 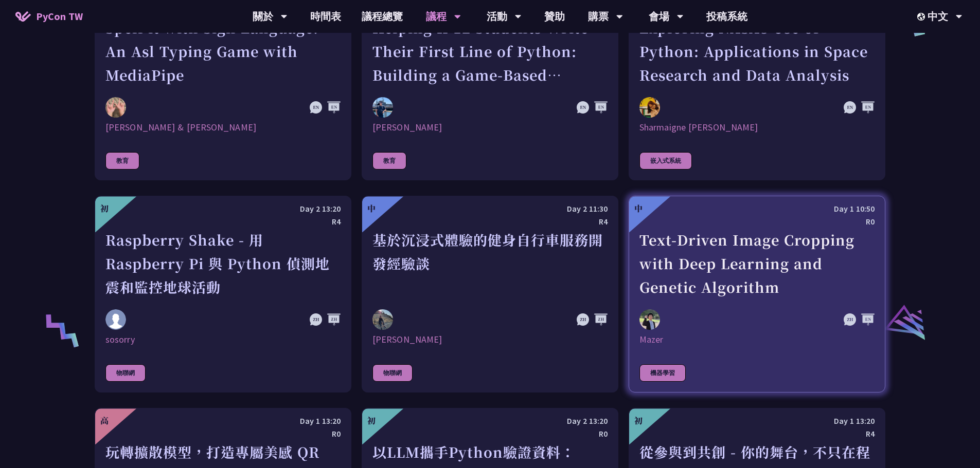 What do you see at coordinates (663, 373) in the screenshot?
I see `div: 機器學習` at bounding box center [663, 373].